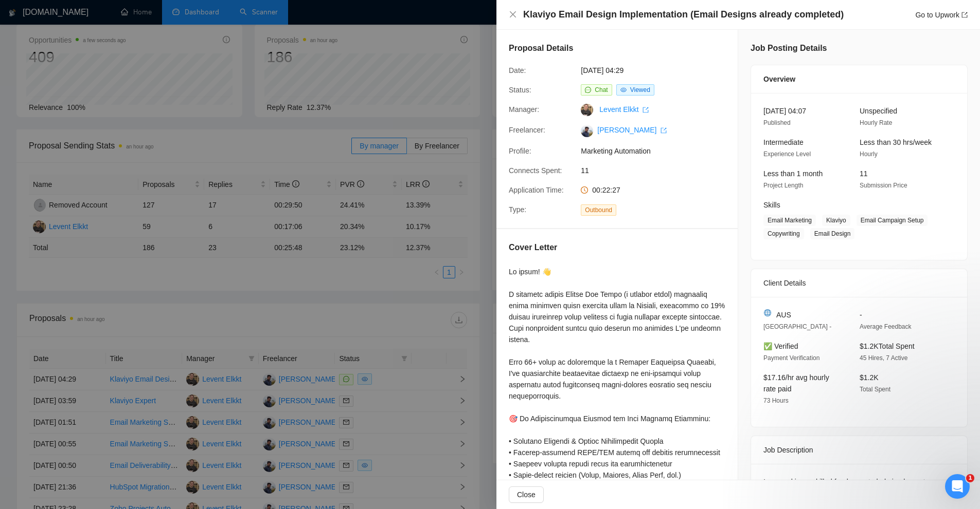 The width and height of the screenshot is (980, 509). Describe the element at coordinates (601, 90) in the screenshot. I see `span: Chat` at that location.